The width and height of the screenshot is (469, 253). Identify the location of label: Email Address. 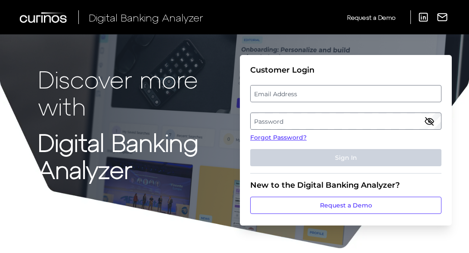
(345, 94).